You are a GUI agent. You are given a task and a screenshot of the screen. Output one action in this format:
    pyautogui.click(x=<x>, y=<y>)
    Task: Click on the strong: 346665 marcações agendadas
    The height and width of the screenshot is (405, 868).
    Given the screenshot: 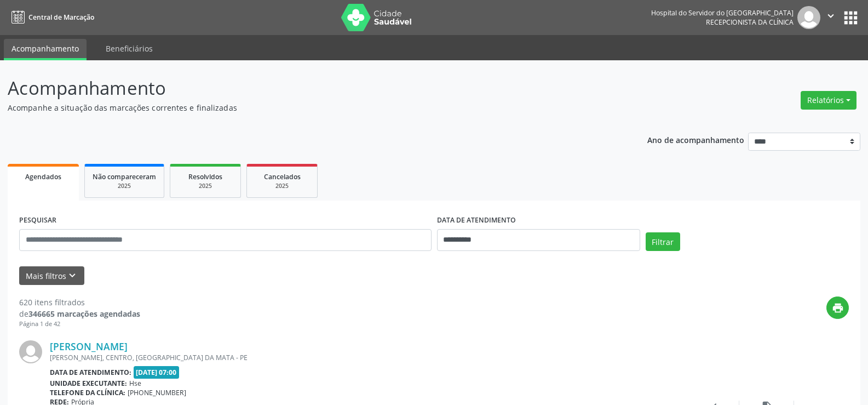 What is the action you would take?
    pyautogui.click(x=85, y=314)
    